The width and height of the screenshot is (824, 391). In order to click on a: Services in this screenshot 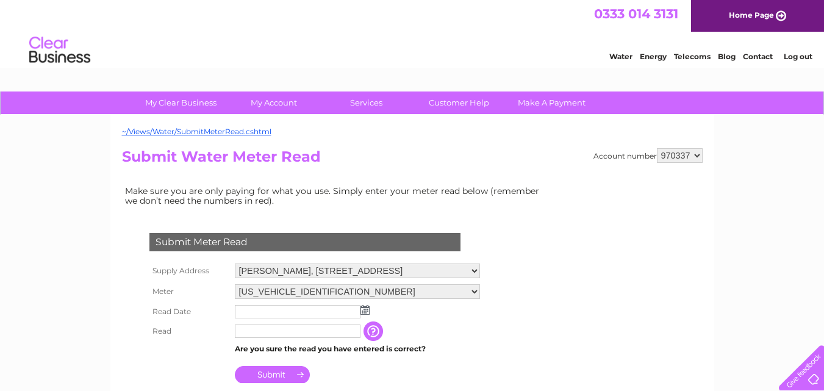, I will do `click(366, 102)`.